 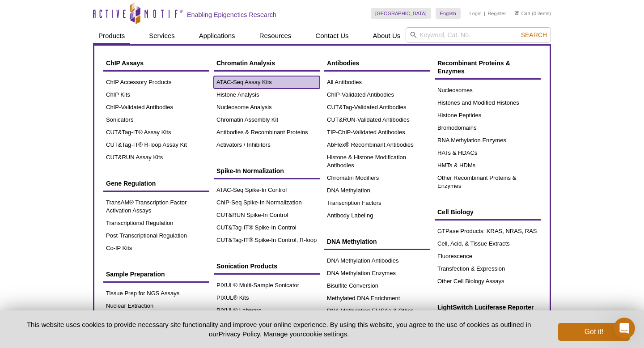 What do you see at coordinates (488, 269) in the screenshot?
I see `a: Transfection & Expression` at bounding box center [488, 269].